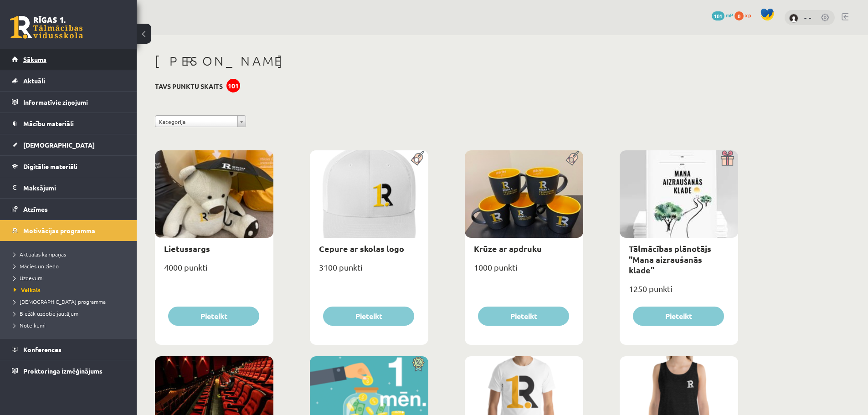  I want to click on div: 1250 punkti, so click(679, 292).